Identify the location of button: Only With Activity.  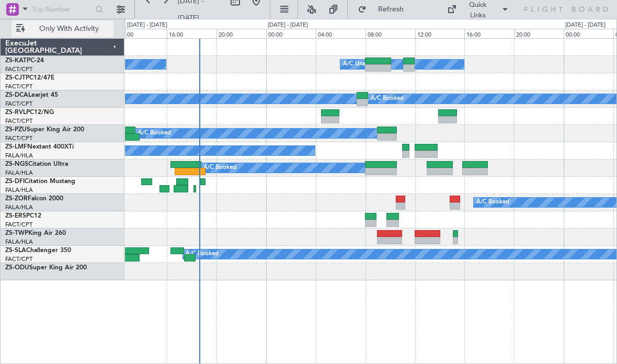
(62, 28).